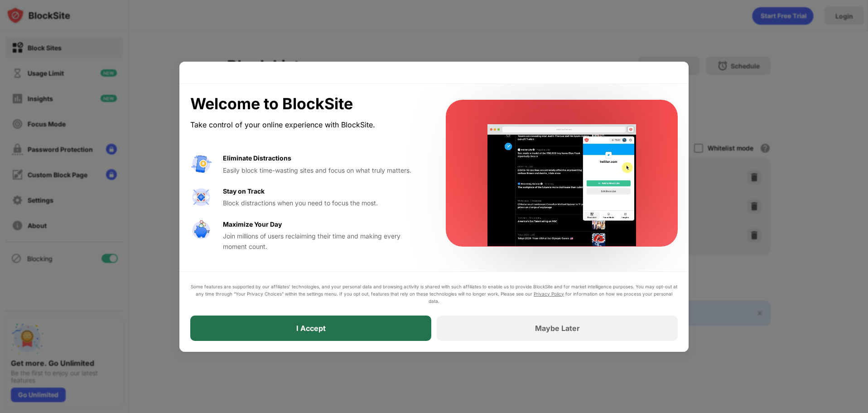 Image resolution: width=868 pixels, height=413 pixels. I want to click on div: Some features are supported by our affiliates’ technologies, and your personal data and browsing ..., so click(434, 294).